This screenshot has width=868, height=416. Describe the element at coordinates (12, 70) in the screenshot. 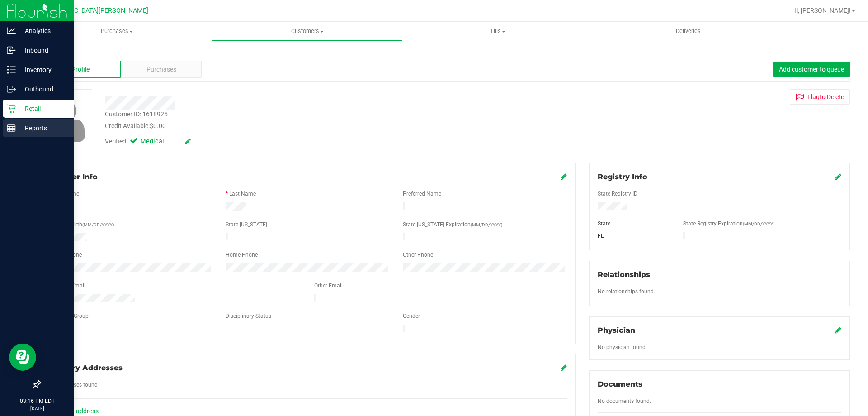

I see `inline-svg: Inventory` at that location.